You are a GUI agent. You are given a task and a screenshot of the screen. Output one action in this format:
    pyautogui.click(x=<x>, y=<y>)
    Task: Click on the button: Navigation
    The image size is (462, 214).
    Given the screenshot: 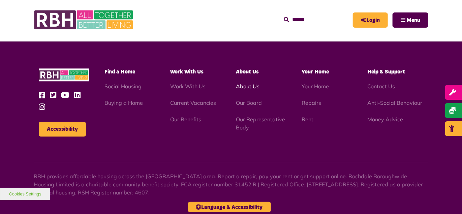 What is the action you would take?
    pyautogui.click(x=411, y=20)
    